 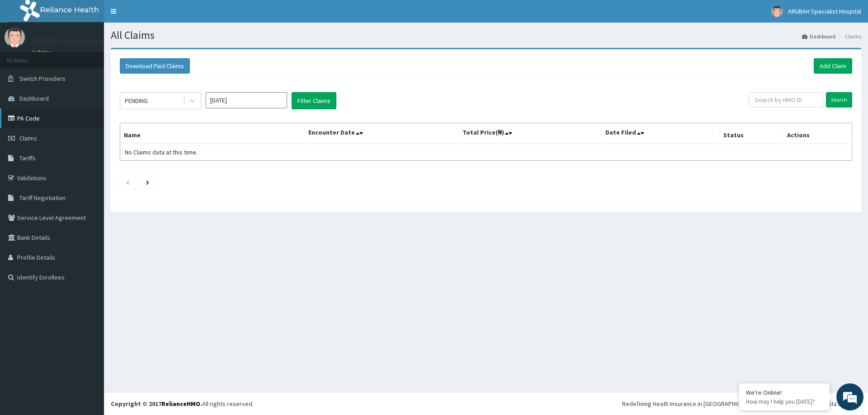 I want to click on div: Minimize live chat window, so click(x=159, y=15).